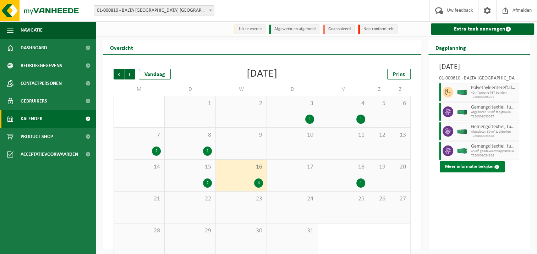 Image resolution: width=537 pixels, height=254 pixels. What do you see at coordinates (139, 135) in the screenshot?
I see `span: 7` at bounding box center [139, 135].